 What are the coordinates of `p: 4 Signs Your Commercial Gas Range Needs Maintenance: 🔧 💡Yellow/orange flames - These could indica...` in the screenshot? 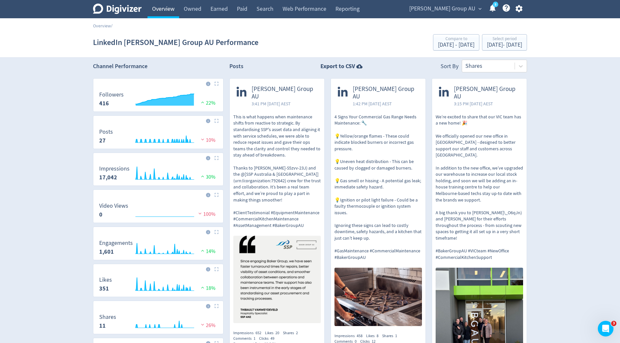 It's located at (378, 187).